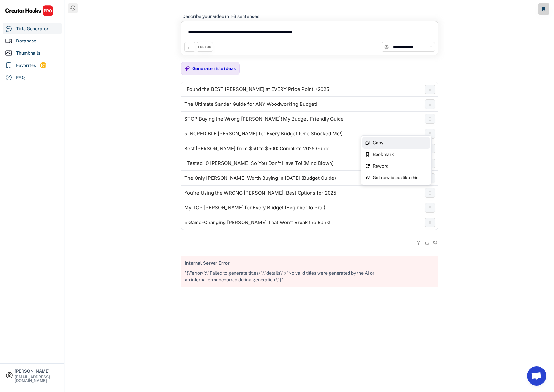  What do you see at coordinates (400, 178) in the screenshot?
I see `div: Get new ideas like this` at bounding box center [400, 178].